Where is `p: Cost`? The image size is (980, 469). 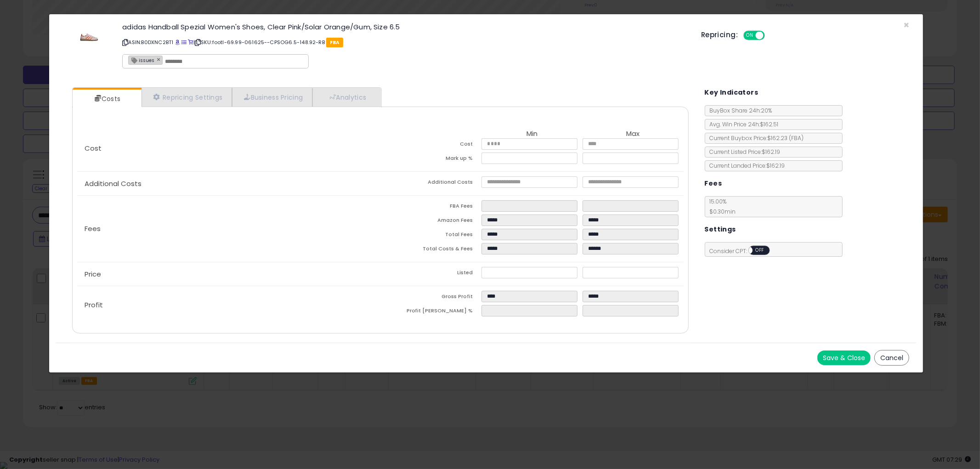 p: Cost is located at coordinates (229, 148).